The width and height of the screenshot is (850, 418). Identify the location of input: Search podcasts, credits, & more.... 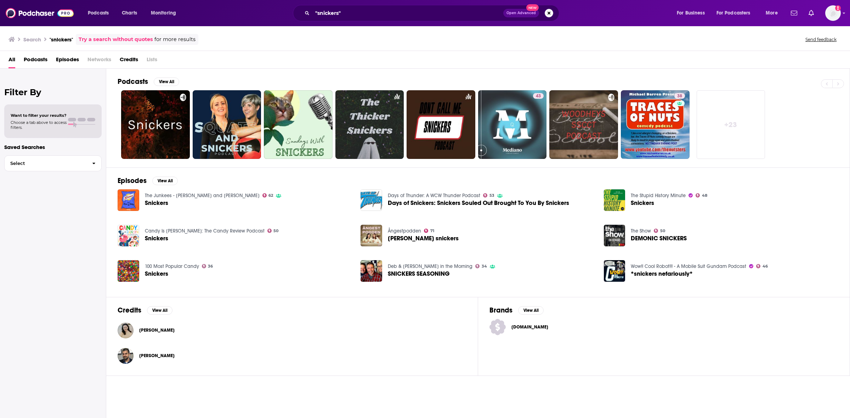
(408, 13).